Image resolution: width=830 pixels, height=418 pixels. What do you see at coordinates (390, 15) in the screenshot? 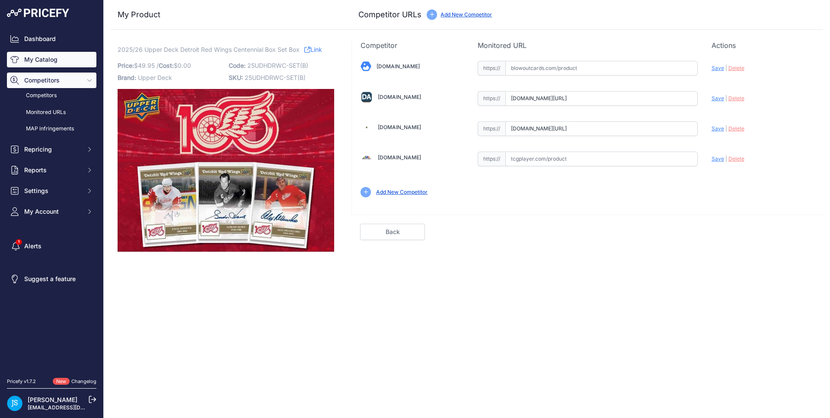
I see `h3: Competitor URLs` at bounding box center [390, 15].